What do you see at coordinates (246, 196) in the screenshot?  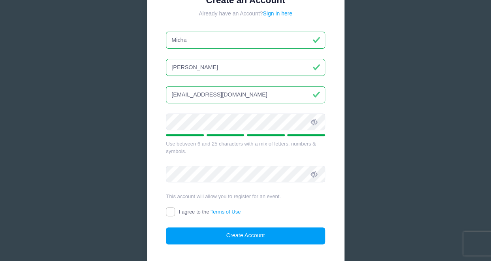 I see `div: This account will allow you to register for an event.` at bounding box center [246, 196].